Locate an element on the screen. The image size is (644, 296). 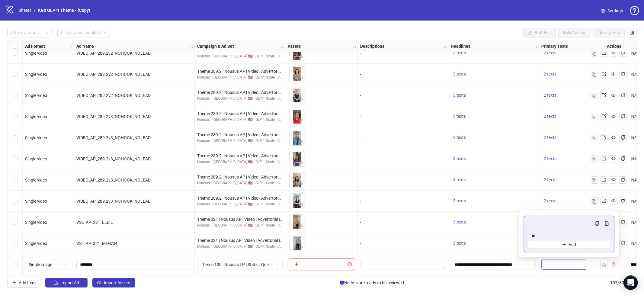
div: Select row 99 is located at coordinates (15, 96).